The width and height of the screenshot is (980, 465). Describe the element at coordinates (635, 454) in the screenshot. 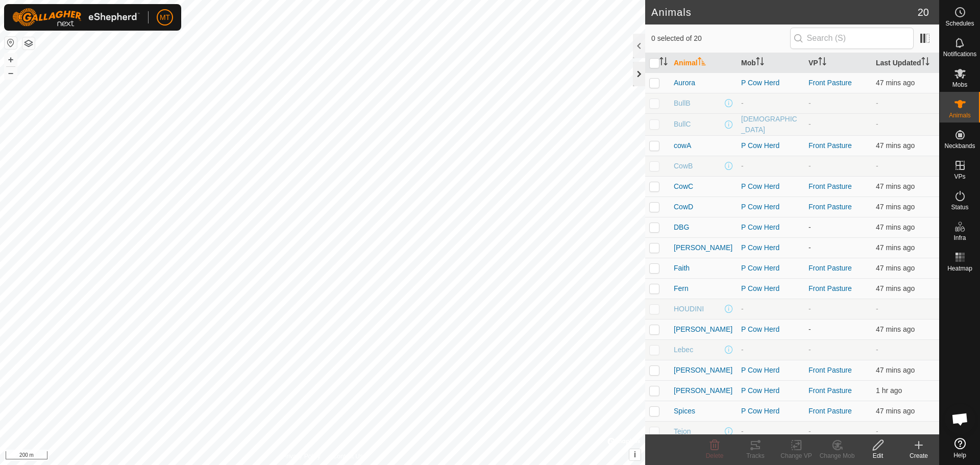

I see `span: i` at that location.